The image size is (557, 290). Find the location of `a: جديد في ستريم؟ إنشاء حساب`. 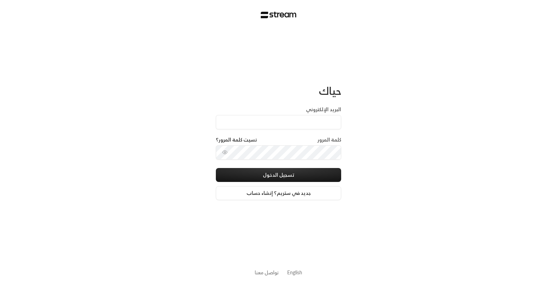

a: جديد في ستريم؟ إنشاء حساب is located at coordinates (279, 193).